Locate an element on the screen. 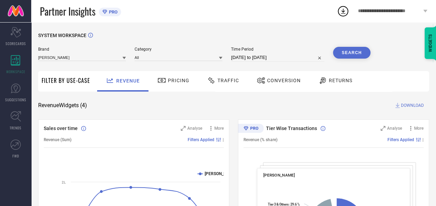 The height and width of the screenshot is (206, 436). span: DOWNLOAD is located at coordinates (412, 105).